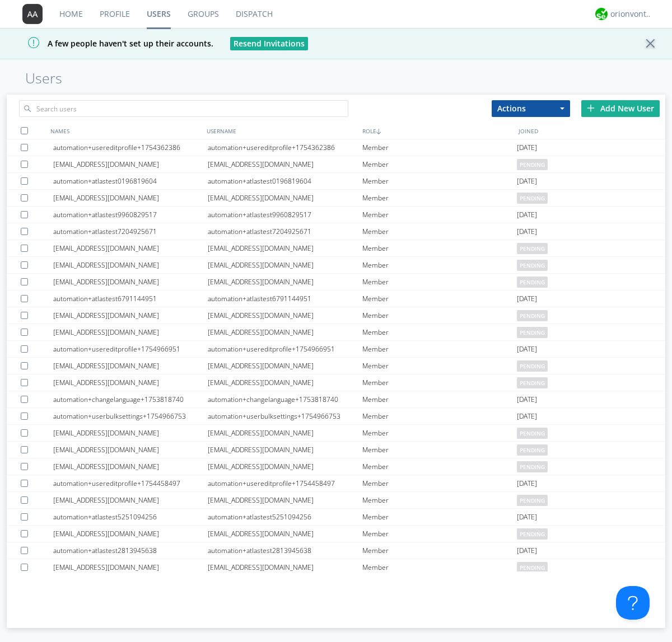  What do you see at coordinates (131, 147) in the screenshot?
I see `div: automation+usereditprofile+1754362386` at bounding box center [131, 147].